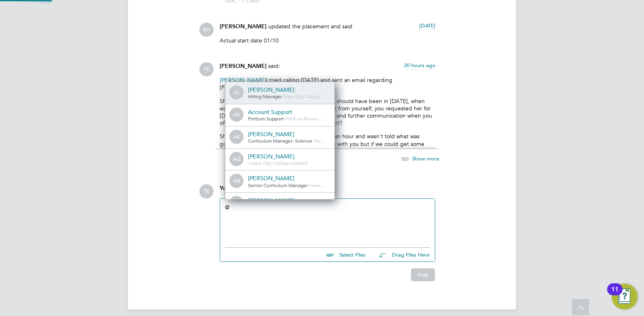 The width and height of the screenshot is (644, 316). I want to click on span: Pretium Resour…, so click(304, 118).